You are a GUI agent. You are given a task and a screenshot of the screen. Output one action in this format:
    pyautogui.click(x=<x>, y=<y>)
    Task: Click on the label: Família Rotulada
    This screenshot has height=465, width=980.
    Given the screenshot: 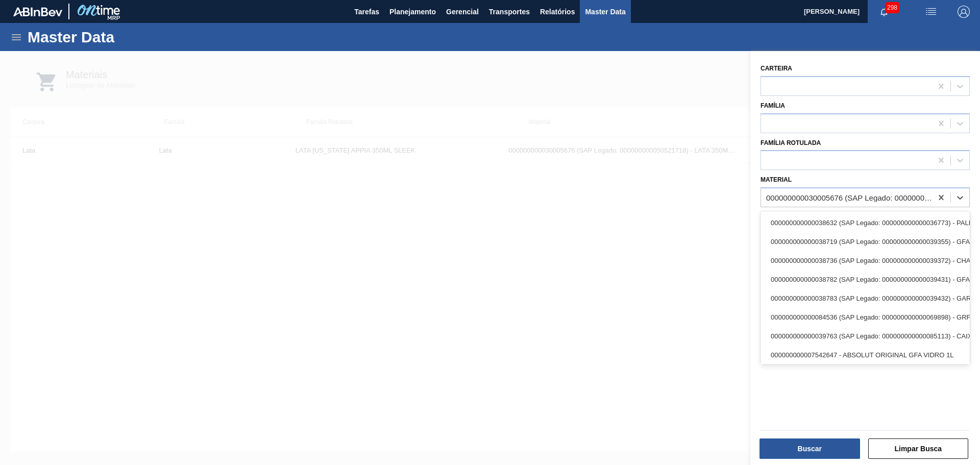 What is the action you would take?
    pyautogui.click(x=791, y=143)
    